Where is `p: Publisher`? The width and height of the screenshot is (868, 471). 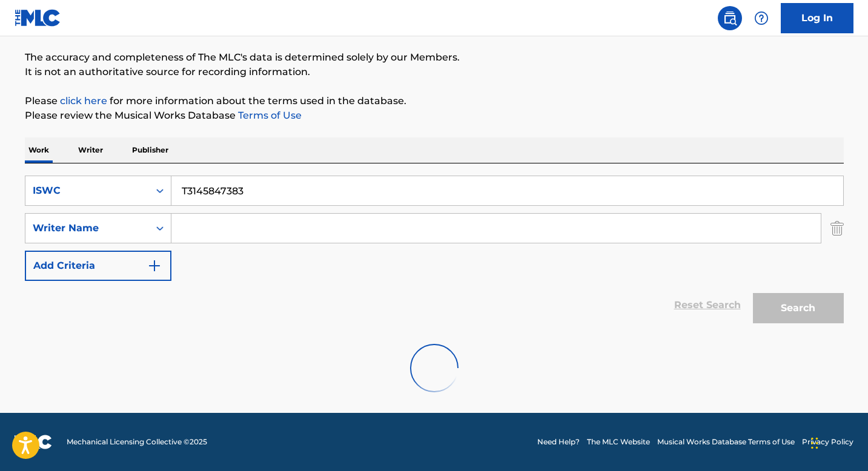 p: Publisher is located at coordinates (151, 150).